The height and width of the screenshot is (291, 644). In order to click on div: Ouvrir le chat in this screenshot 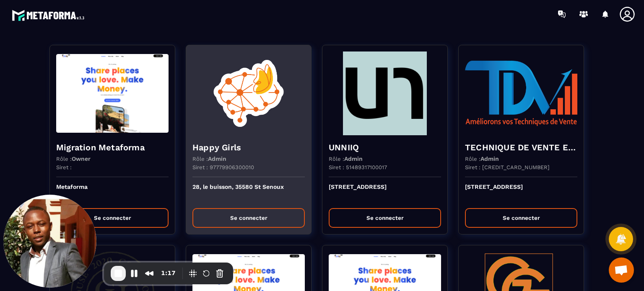, I will do `click(621, 270)`.